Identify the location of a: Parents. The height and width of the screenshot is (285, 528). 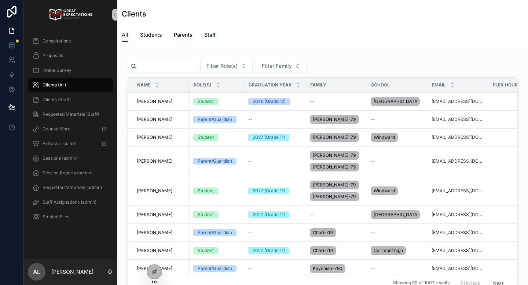
(183, 36).